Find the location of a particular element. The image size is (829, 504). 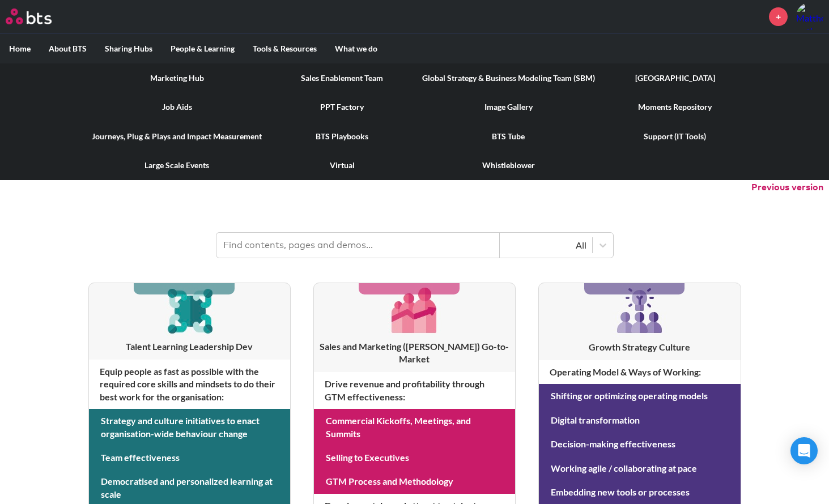

label: About BTS is located at coordinates (68, 49).